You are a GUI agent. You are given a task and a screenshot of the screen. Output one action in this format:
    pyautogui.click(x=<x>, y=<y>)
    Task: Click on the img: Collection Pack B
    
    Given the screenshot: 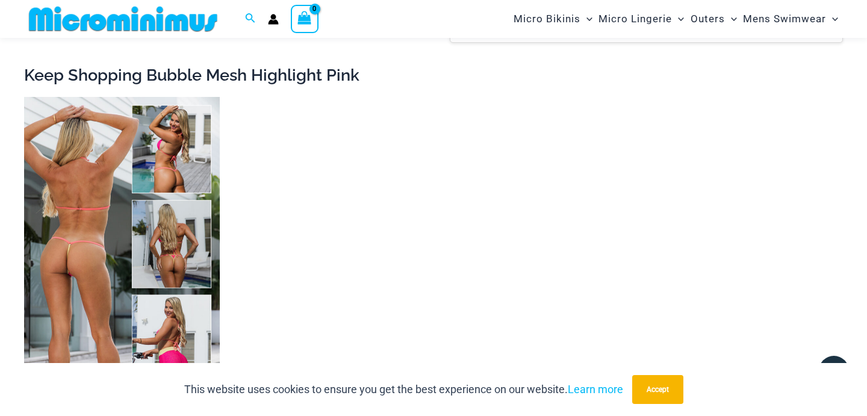 What is the action you would take?
    pyautogui.click(x=122, y=244)
    